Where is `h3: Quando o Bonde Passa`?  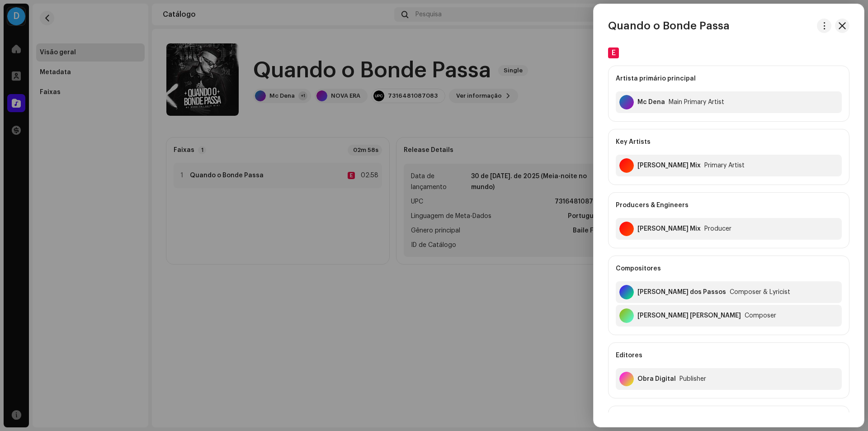 h3: Quando o Bonde Passa is located at coordinates (669, 26).